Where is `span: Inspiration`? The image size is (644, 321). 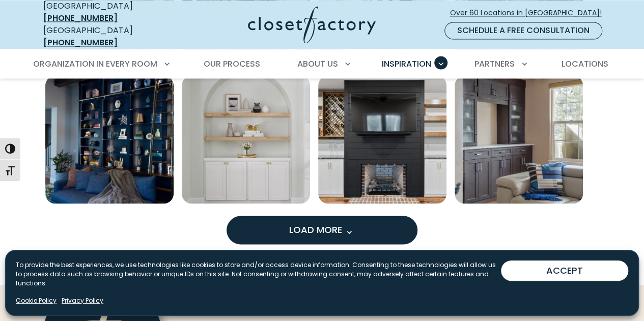 span: Inspiration is located at coordinates (406, 64).